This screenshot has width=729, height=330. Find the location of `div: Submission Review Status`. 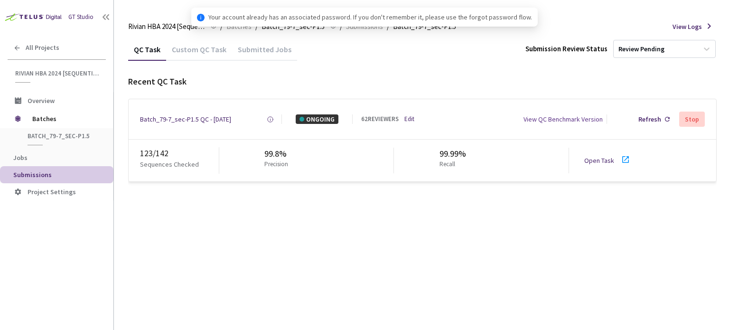

div: Submission Review Status is located at coordinates (566, 48).